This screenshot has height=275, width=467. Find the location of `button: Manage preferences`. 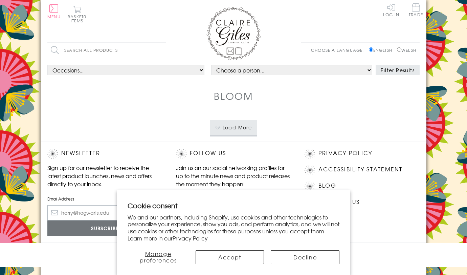

button: Manage preferences is located at coordinates (158, 257).